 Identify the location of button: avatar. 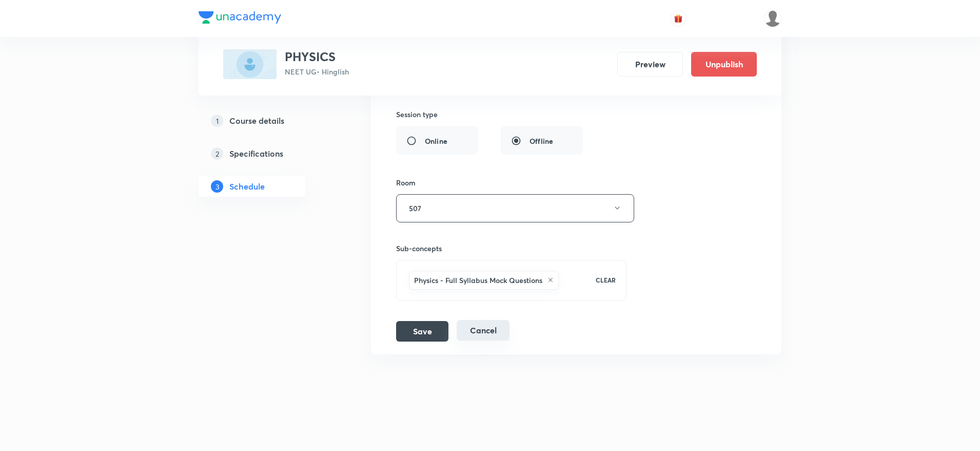
(678, 19).